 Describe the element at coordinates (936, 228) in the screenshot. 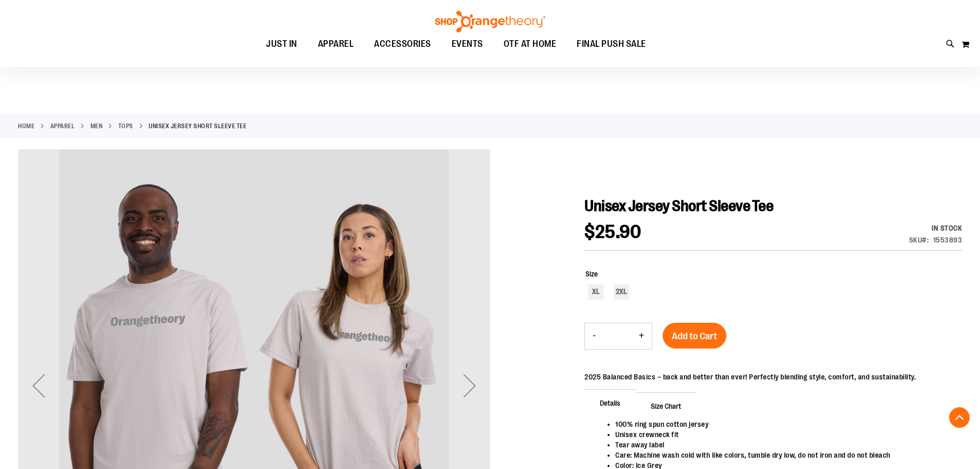

I see `div: In stock` at that location.